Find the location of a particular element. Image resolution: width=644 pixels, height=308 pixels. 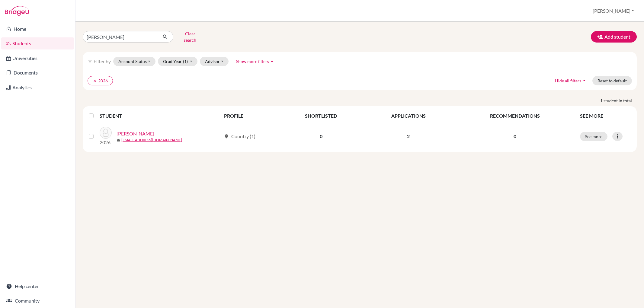

button: Grad Year(1) is located at coordinates (178, 61).